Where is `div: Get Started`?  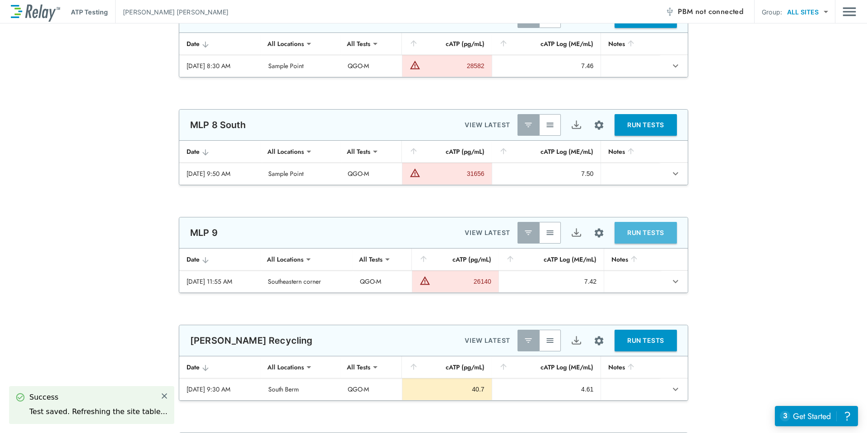
div: Get Started is located at coordinates (37, 10).